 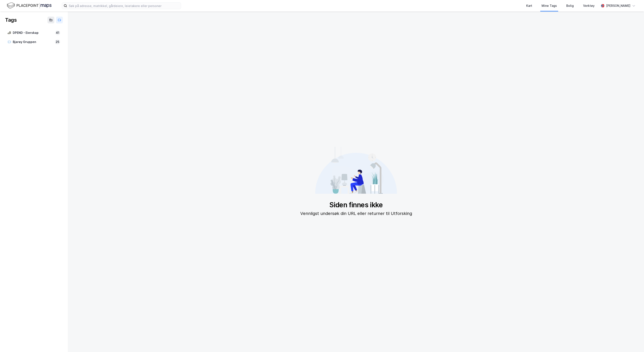 I want to click on div: Bjarøy Gruppen, so click(x=33, y=42).